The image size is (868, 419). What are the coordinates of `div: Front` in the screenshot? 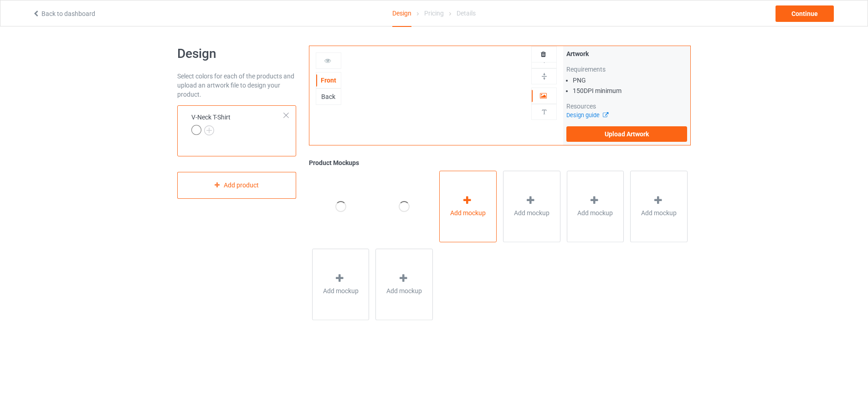 It's located at (329, 80).